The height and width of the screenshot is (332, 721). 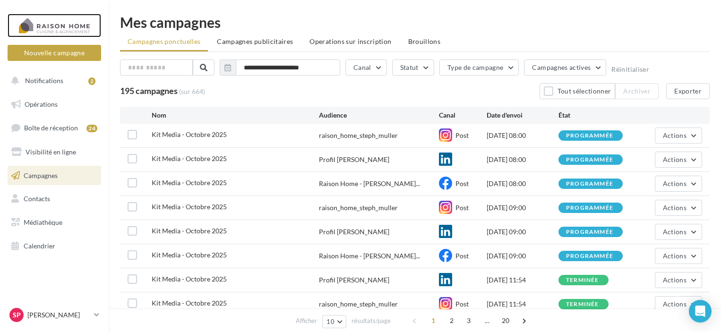 I want to click on button: 10, so click(x=334, y=322).